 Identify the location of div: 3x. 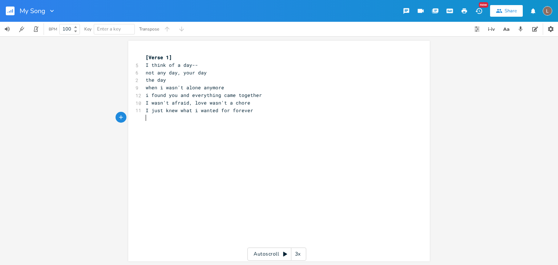
(298, 254).